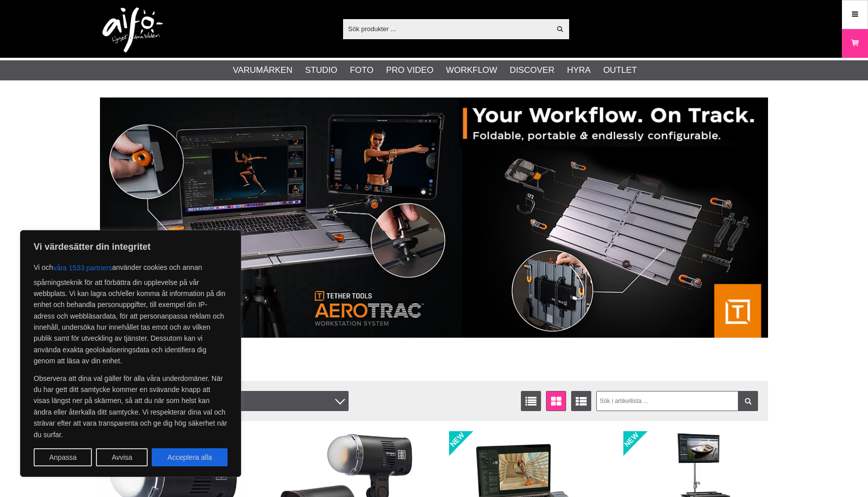  Describe the element at coordinates (747, 401) in the screenshot. I see `a: Filtrera` at that location.